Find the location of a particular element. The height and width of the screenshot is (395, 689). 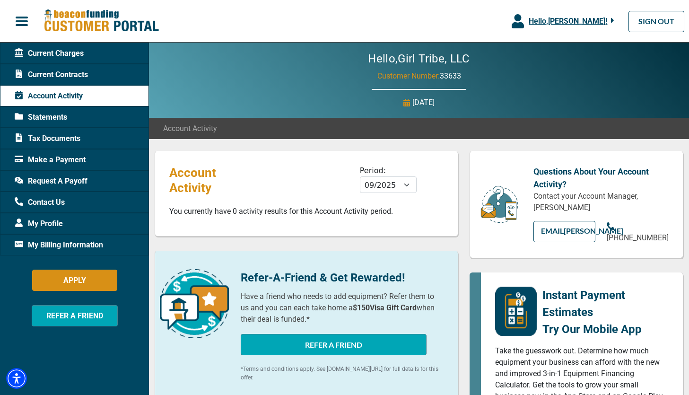

p: Instant Payment Estimates is located at coordinates (606, 304).